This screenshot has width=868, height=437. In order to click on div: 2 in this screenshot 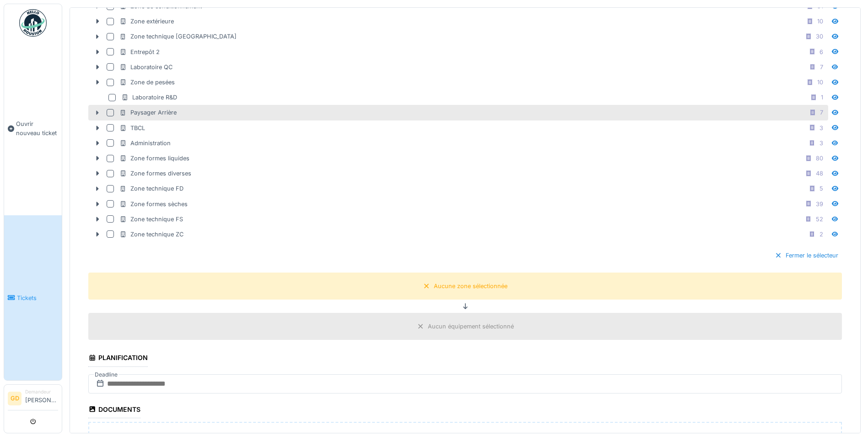, I will do `click(821, 234)`.